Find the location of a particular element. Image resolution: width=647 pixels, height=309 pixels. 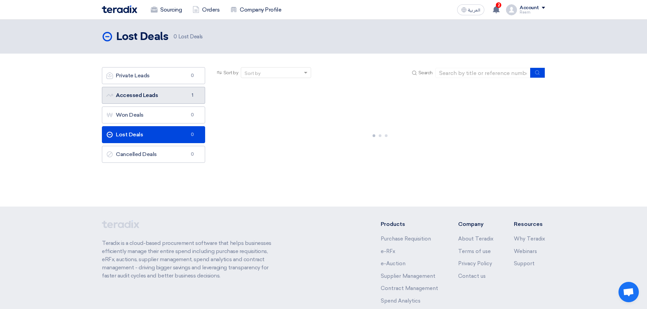

a: Lost Deals0 is located at coordinates (153, 135).